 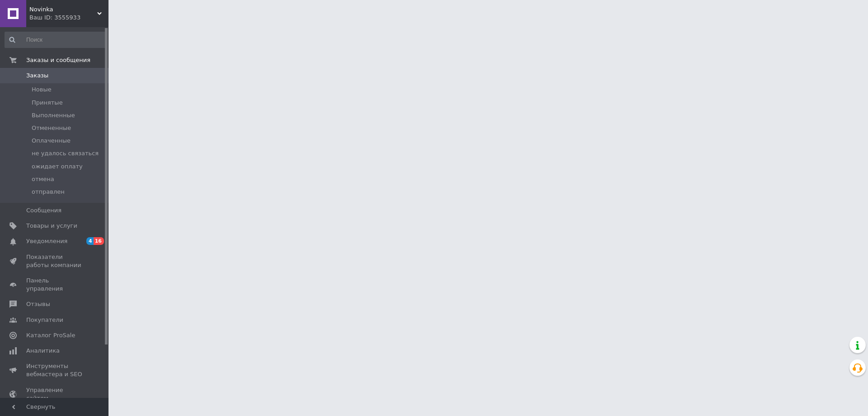 I want to click on span: не удалось связаться, so click(x=65, y=154).